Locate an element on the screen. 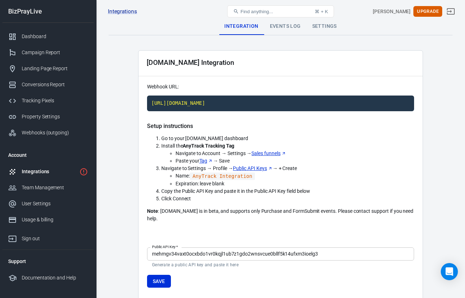  a: Conversions Report is located at coordinates (48, 84).